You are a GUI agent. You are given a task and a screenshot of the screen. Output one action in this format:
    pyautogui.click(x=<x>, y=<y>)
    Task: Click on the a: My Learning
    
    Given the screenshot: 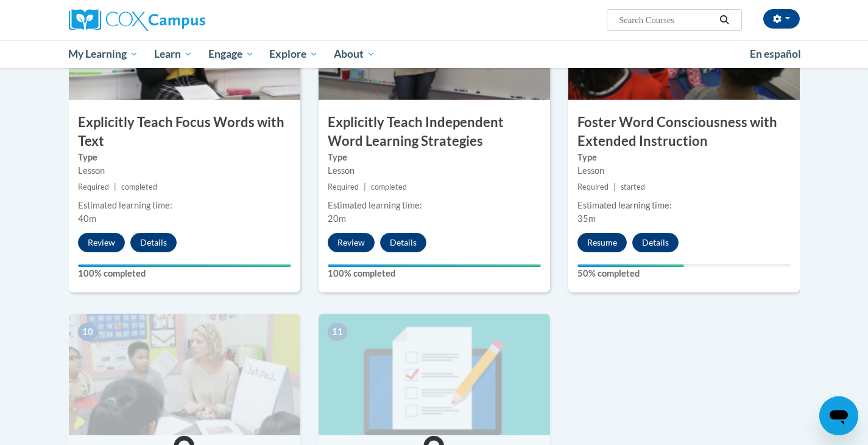 What is the action you would take?
    pyautogui.click(x=103, y=54)
    